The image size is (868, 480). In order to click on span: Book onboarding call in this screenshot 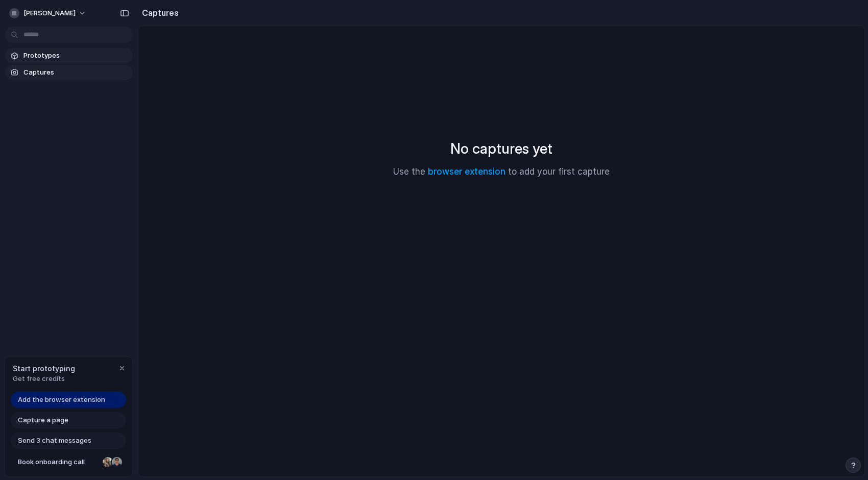, I will do `click(58, 462)`.